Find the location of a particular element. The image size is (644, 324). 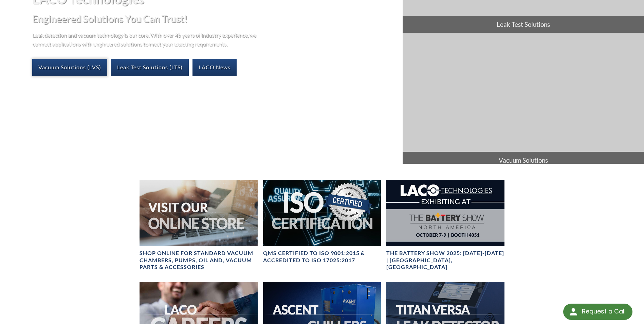

h2: Engineered Solutions You Can Trust! is located at coordinates (214, 19).